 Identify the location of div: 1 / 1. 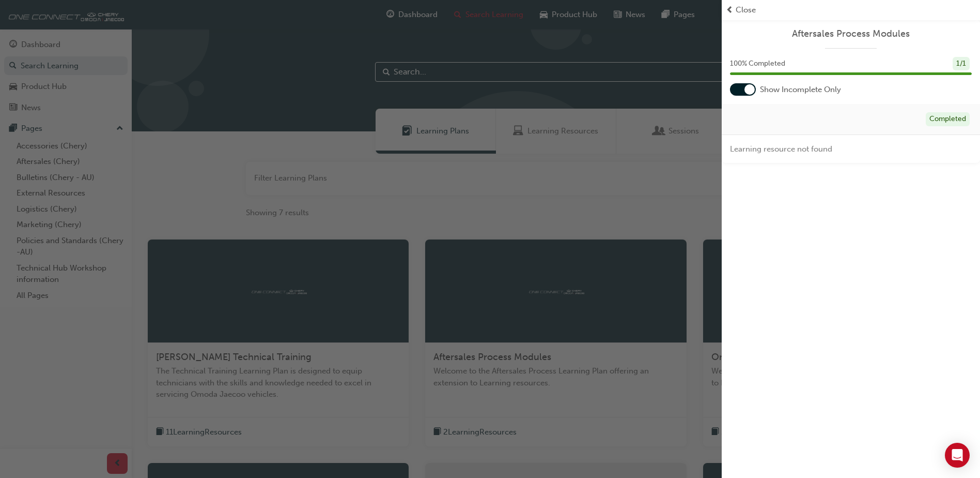
(961, 63).